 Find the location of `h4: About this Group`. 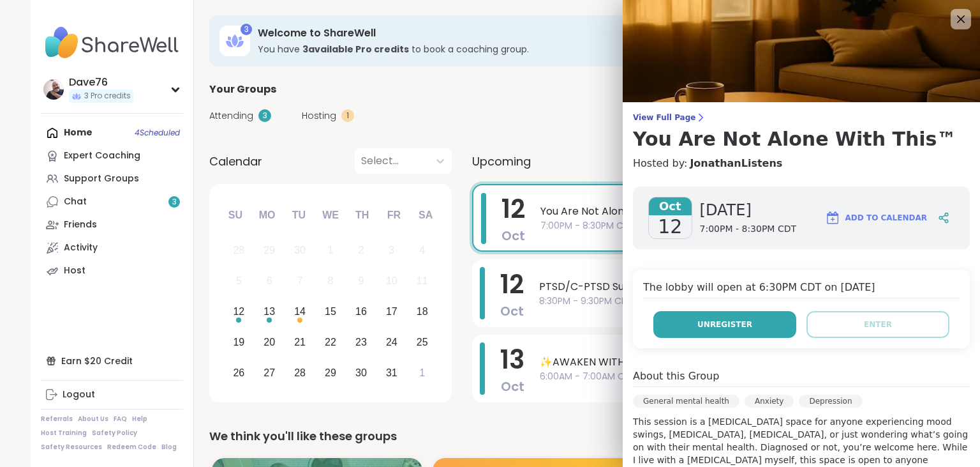

h4: About this Group is located at coordinates (676, 376).